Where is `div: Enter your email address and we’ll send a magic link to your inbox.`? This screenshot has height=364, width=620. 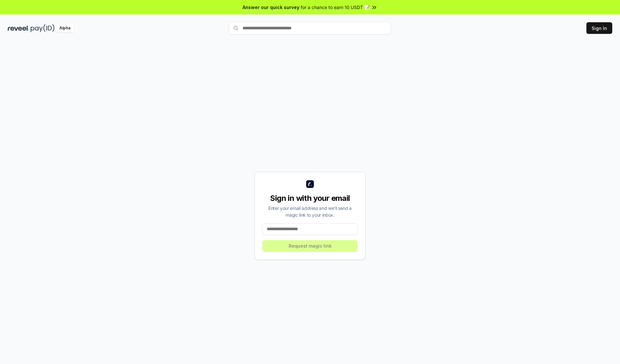 div: Enter your email address and we’ll send a magic link to your inbox. is located at coordinates (310, 212).